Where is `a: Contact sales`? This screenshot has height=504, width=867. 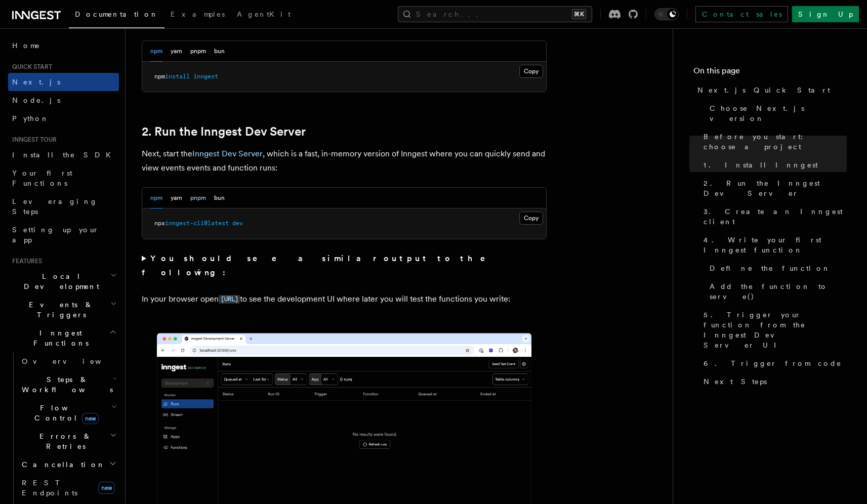
a: Contact sales is located at coordinates (742, 14).